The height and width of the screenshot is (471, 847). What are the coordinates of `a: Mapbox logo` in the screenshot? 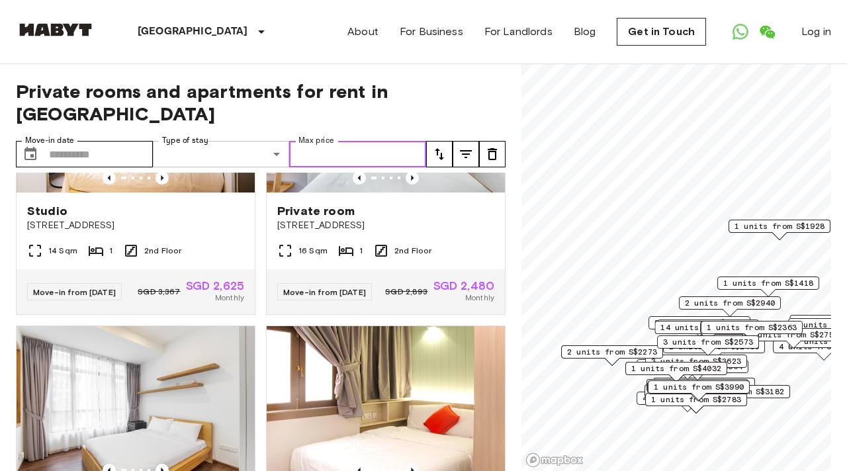 It's located at (554, 460).